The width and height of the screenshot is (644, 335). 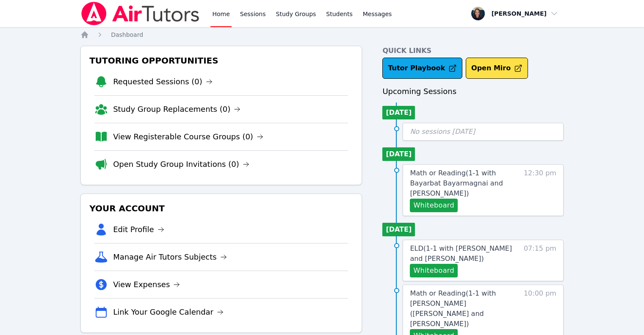 What do you see at coordinates (168, 312) in the screenshot?
I see `a: Link Your Google Calendar` at bounding box center [168, 312].